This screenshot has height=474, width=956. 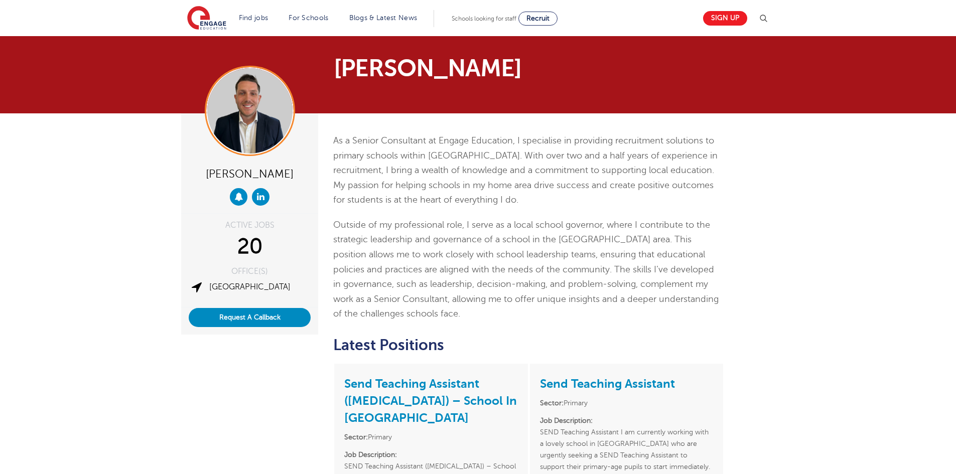 What do you see at coordinates (607, 384) in the screenshot?
I see `a: Send Teaching Assistant` at bounding box center [607, 384].